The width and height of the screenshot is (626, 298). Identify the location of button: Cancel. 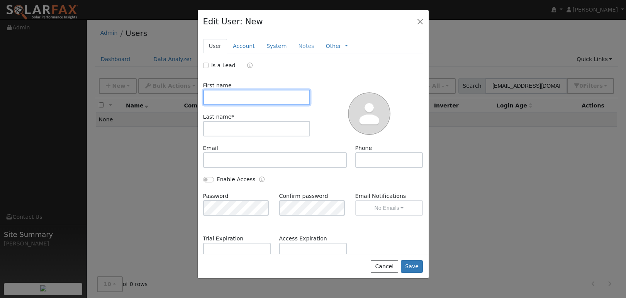
(384, 266).